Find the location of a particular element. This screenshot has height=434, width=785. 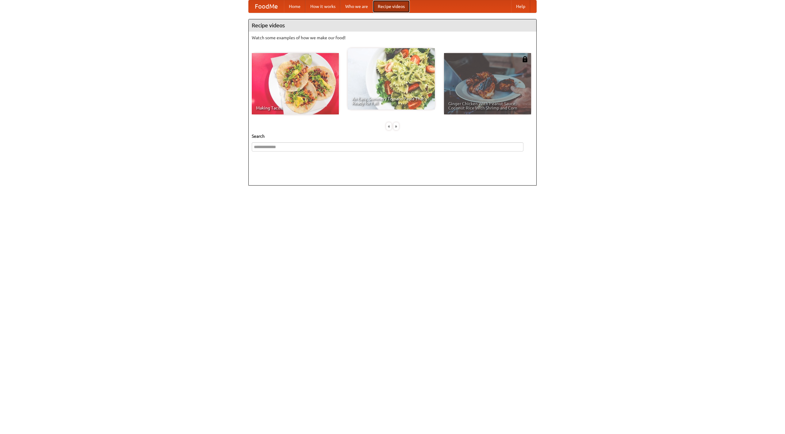

h4: Recipe videos is located at coordinates (393, 25).